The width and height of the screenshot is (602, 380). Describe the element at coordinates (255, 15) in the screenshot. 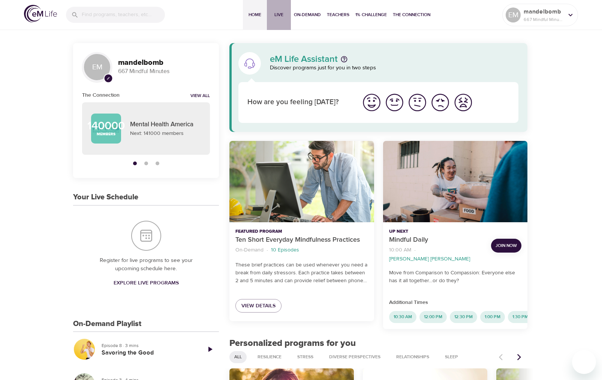

I see `span: Home` at that location.